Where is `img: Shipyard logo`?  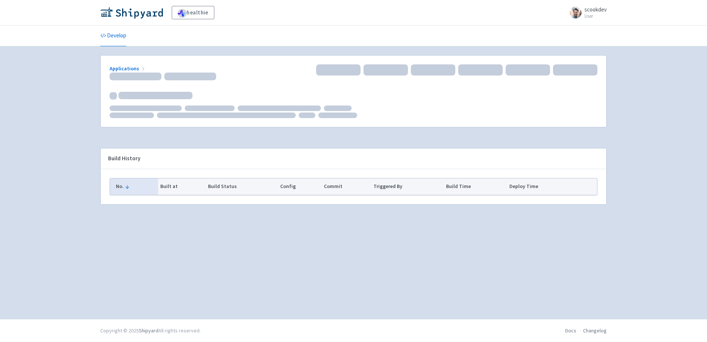 img: Shipyard logo is located at coordinates (131, 13).